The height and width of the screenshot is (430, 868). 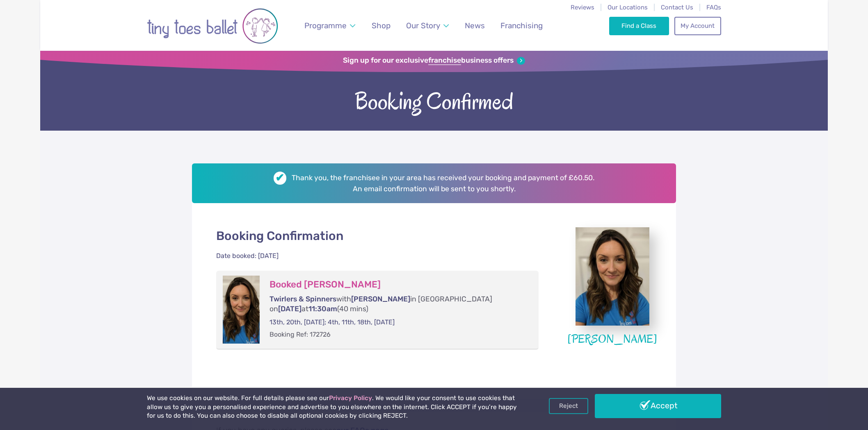 I want to click on img: photo-2024-02-25-19-42-31.jpg, so click(x=613, y=276).